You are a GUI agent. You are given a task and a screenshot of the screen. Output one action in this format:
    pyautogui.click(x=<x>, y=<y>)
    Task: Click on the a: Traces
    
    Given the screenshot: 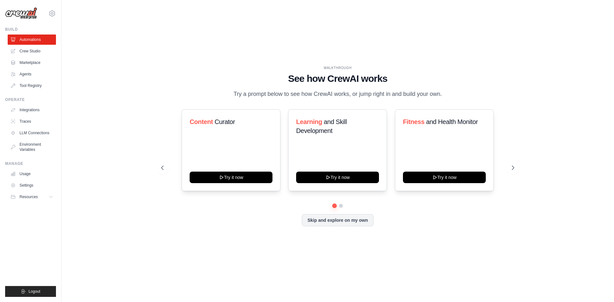 What is the action you would take?
    pyautogui.click(x=32, y=121)
    